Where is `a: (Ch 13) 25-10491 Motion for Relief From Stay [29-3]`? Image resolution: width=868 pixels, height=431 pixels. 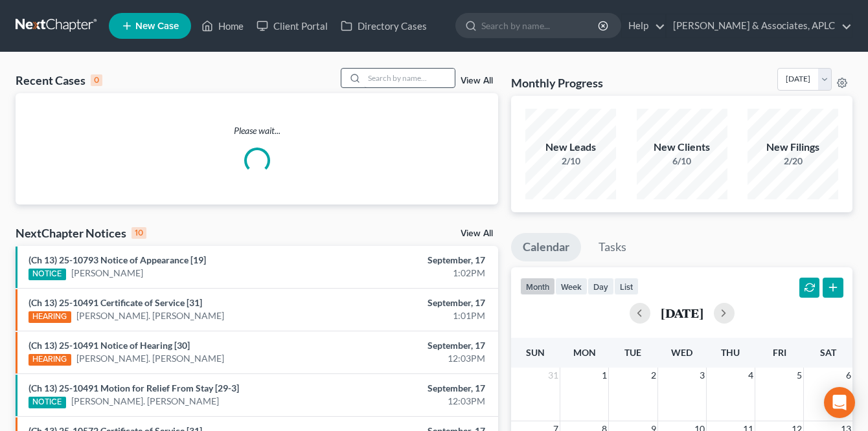 a: (Ch 13) 25-10491 Motion for Relief From Stay [29-3] is located at coordinates (133, 388).